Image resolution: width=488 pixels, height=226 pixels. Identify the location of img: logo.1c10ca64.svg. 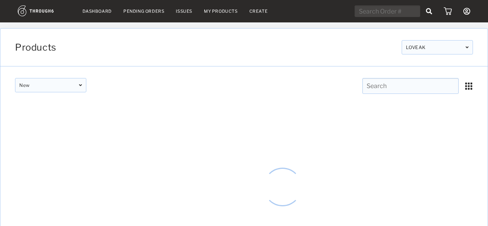
(44, 11).